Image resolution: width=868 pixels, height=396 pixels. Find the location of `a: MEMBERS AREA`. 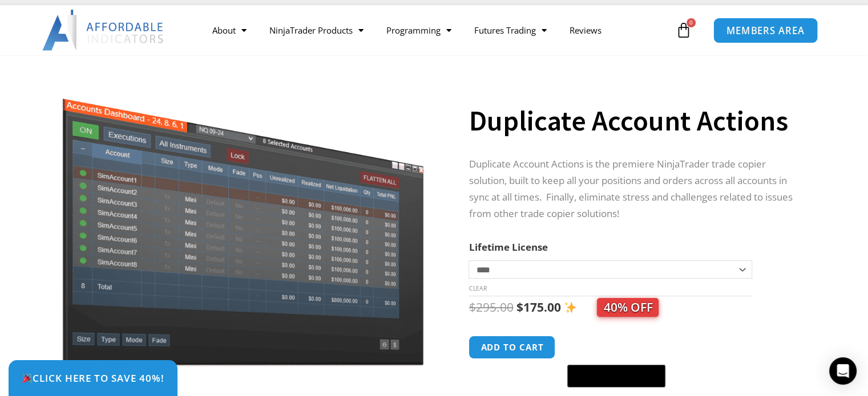

a: MEMBERS AREA is located at coordinates (765, 29).